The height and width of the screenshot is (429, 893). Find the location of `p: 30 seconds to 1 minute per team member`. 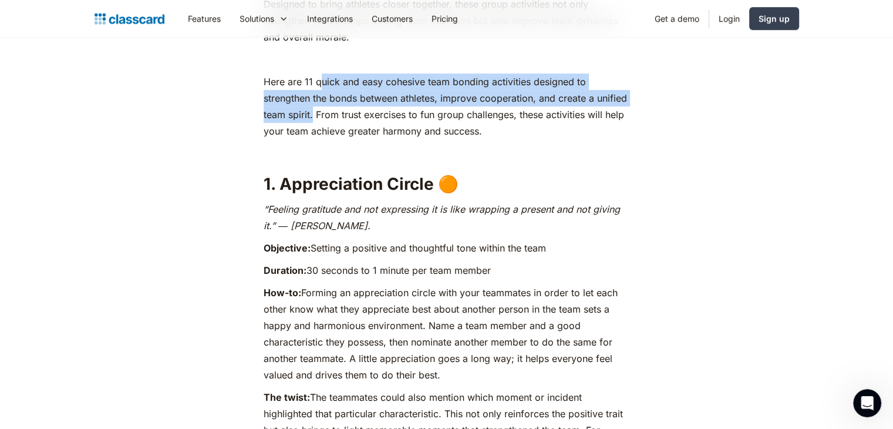

p: 30 seconds to 1 minute per team member is located at coordinates (446, 270).